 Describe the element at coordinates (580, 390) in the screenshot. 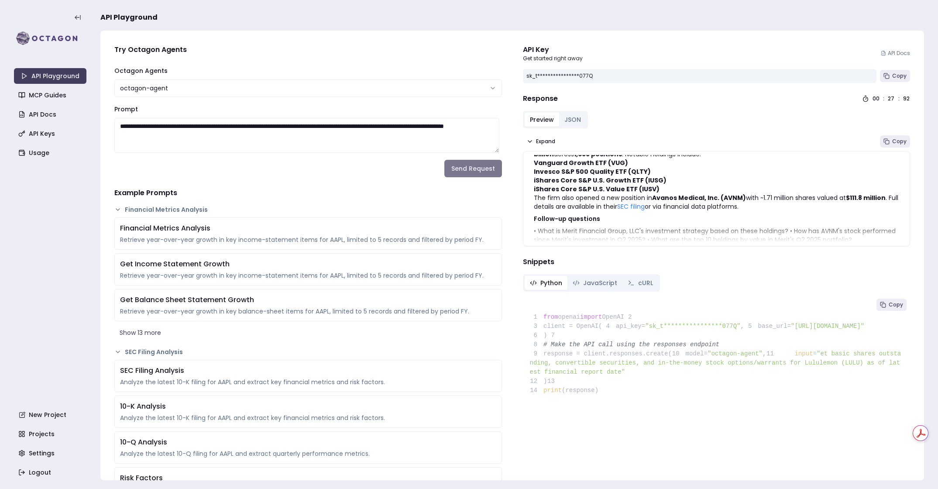

I see `span: (response)` at that location.